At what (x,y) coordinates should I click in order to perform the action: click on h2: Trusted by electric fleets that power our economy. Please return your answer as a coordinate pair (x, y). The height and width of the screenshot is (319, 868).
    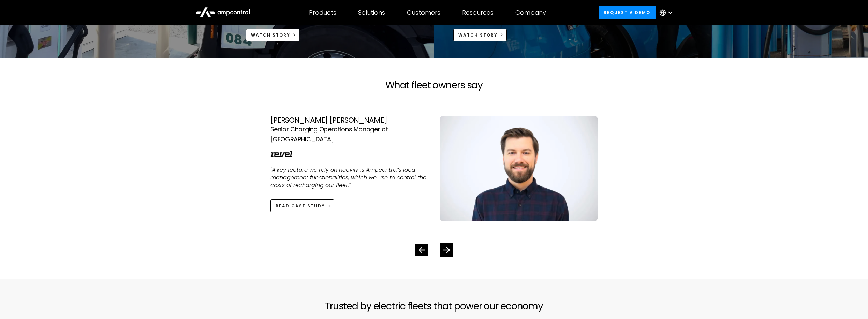
    Looking at the image, I should click on (434, 306).